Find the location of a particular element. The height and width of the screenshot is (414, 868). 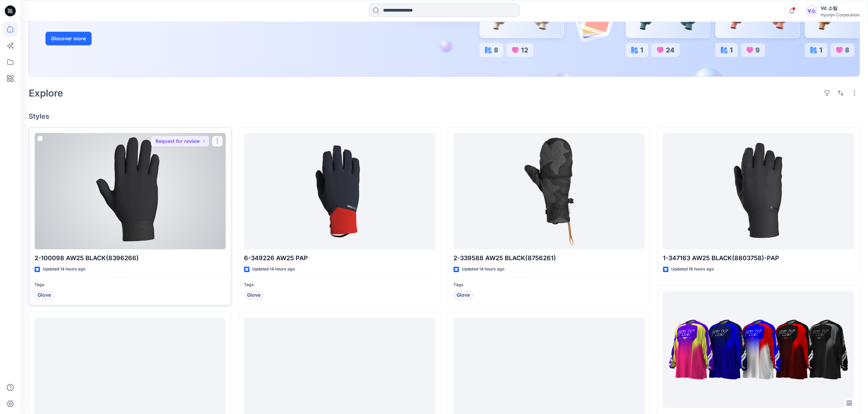

p: 6-349226 AW25 PAP is located at coordinates (339, 259).